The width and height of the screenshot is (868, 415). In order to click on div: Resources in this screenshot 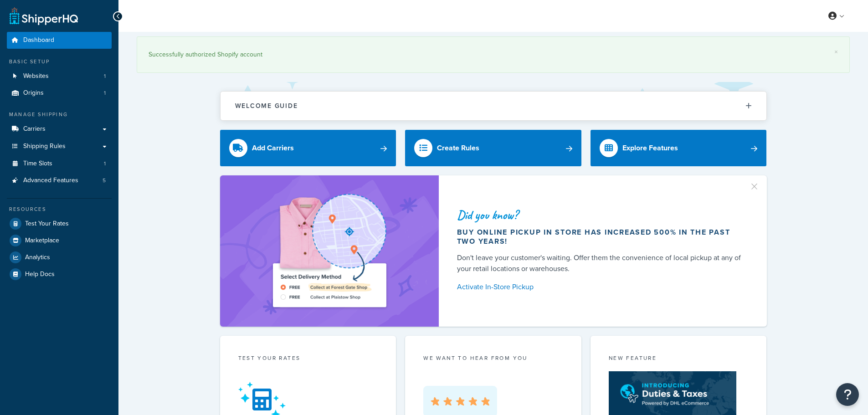, I will do `click(59, 210)`.